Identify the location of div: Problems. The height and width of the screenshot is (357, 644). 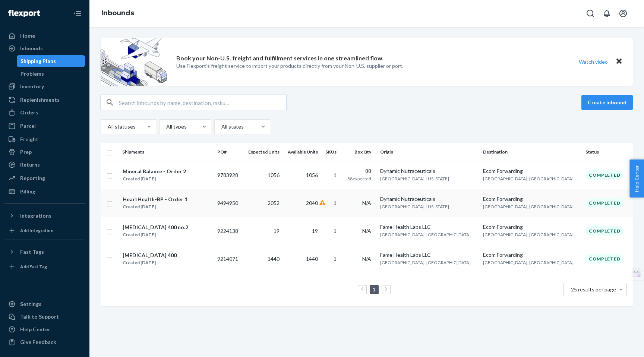
(32, 74).